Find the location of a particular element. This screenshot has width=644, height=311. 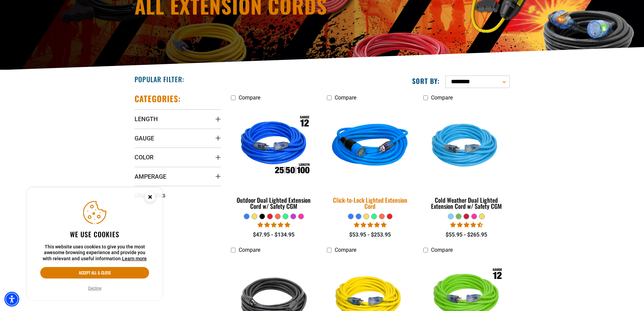

img: Light Blue is located at coordinates (467, 146).